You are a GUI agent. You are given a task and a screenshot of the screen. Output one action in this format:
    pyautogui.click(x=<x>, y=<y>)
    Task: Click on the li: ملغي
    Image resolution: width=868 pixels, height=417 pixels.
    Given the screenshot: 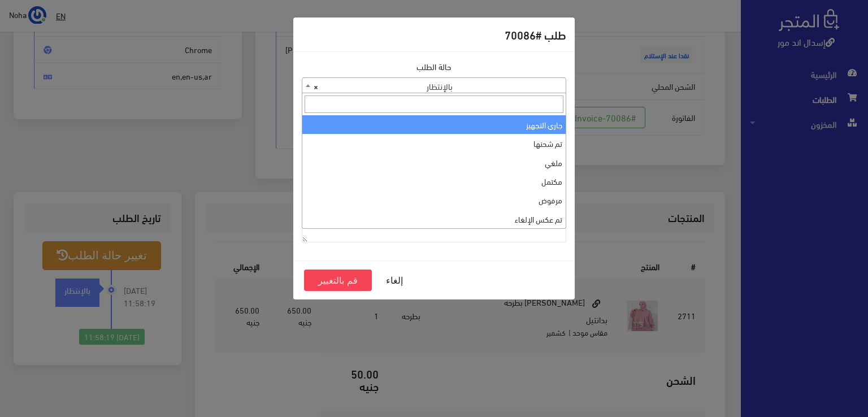 What is the action you would take?
    pyautogui.click(x=434, y=162)
    